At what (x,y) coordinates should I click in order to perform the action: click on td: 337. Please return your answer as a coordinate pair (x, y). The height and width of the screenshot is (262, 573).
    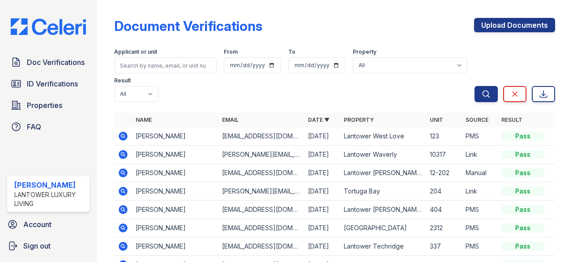
    Looking at the image, I should click on (444, 246).